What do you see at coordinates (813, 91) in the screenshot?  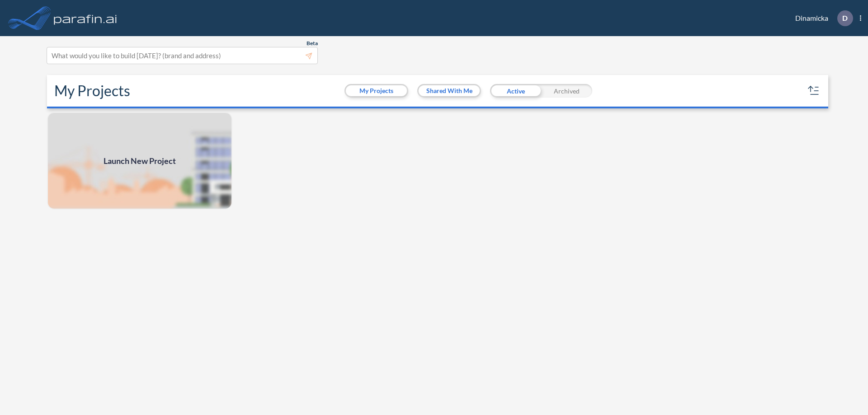 I see `button: sort` at bounding box center [813, 91].